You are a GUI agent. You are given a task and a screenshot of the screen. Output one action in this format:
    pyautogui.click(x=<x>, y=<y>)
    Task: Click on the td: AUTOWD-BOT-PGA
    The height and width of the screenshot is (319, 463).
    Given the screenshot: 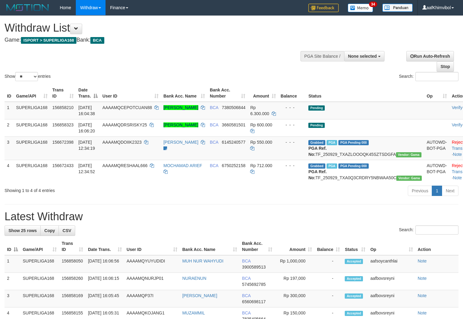 What is the action you would take?
    pyautogui.click(x=437, y=148)
    